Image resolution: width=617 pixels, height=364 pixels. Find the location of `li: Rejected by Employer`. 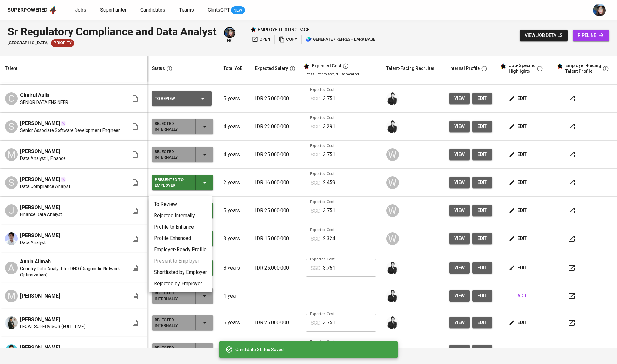

li: Rejected by Employer is located at coordinates (181, 283).